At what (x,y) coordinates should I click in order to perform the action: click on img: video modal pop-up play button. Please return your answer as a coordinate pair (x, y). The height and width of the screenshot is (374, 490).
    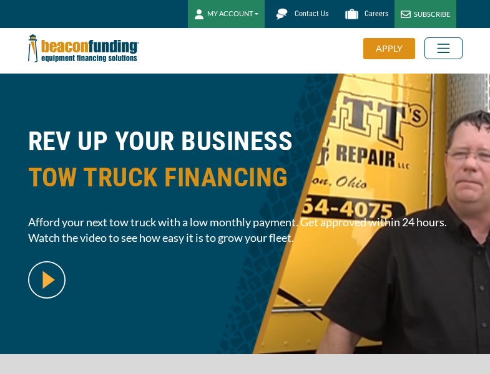
    Looking at the image, I should click on (47, 280).